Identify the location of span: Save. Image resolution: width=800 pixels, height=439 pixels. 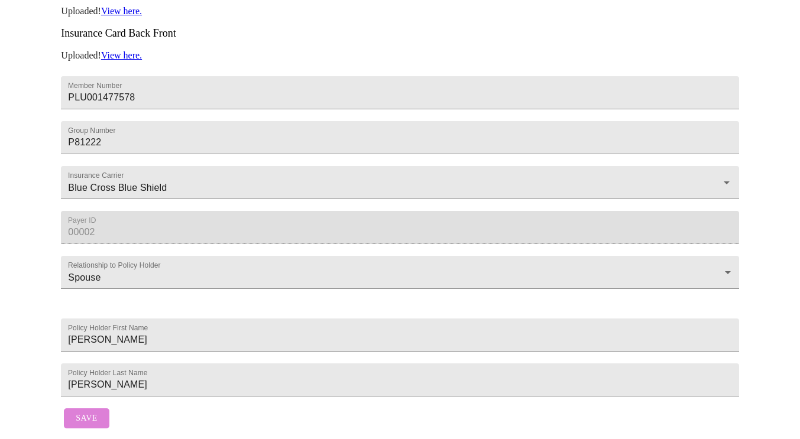
(86, 419).